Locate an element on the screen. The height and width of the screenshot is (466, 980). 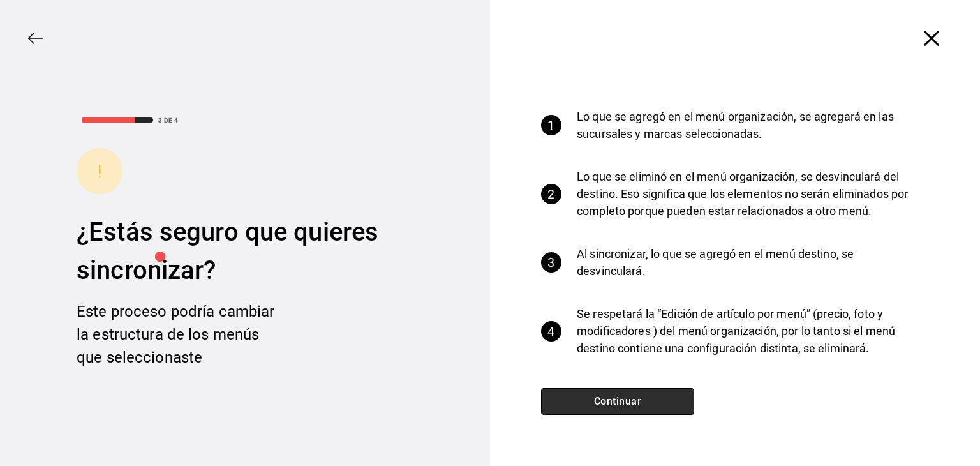
div: 2 is located at coordinates (552, 194).